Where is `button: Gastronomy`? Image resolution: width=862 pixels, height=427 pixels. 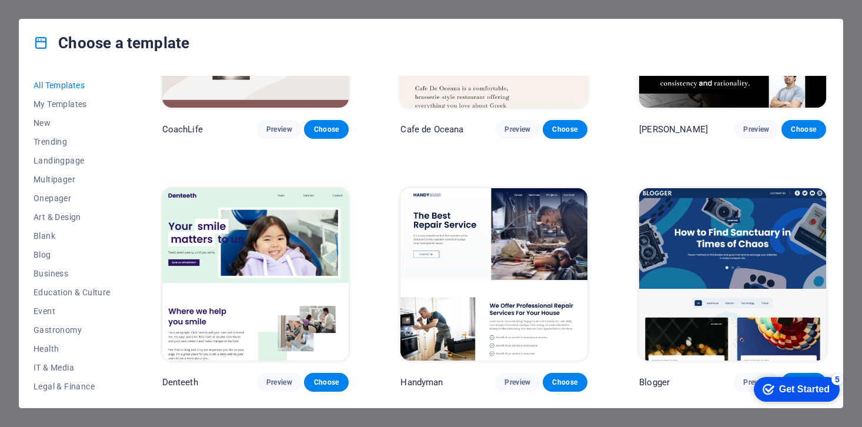 button: Gastronomy is located at coordinates (72, 330).